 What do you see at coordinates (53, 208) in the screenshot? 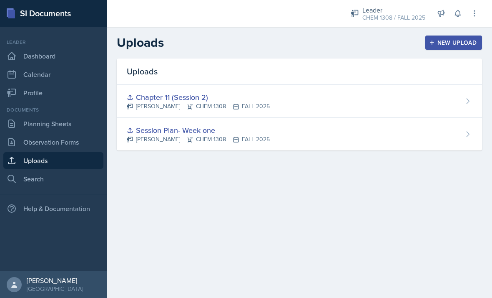
I see `div: Help & Documentation` at bounding box center [53, 208].